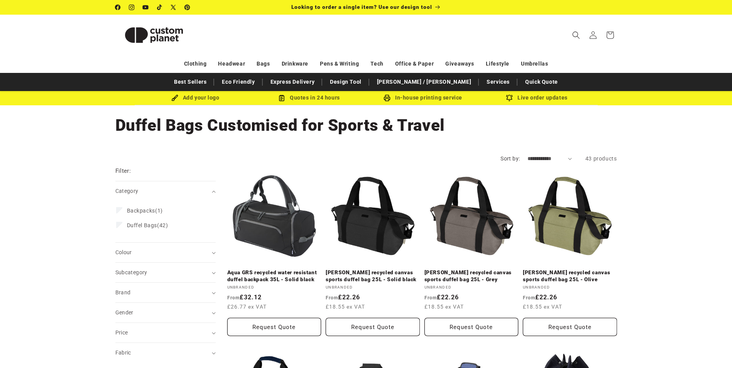 This screenshot has height=368, width=732. What do you see at coordinates (668, 327) in the screenshot?
I see `div: Chat Widget` at bounding box center [668, 327].